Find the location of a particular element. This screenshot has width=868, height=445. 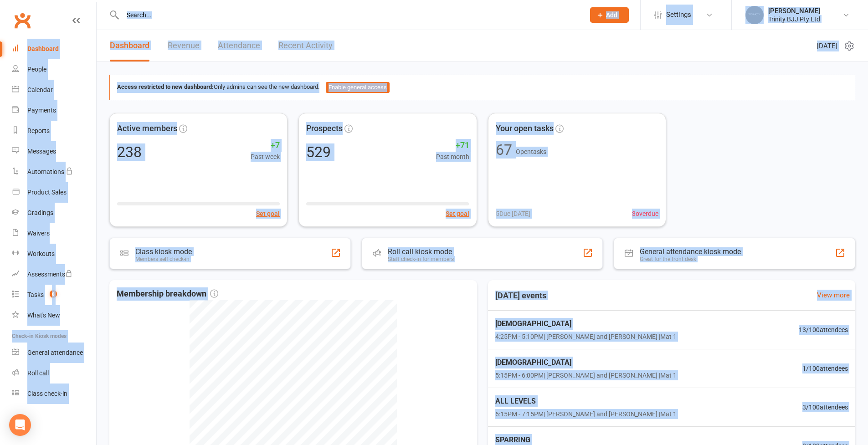

a: Automations is located at coordinates (54, 171).